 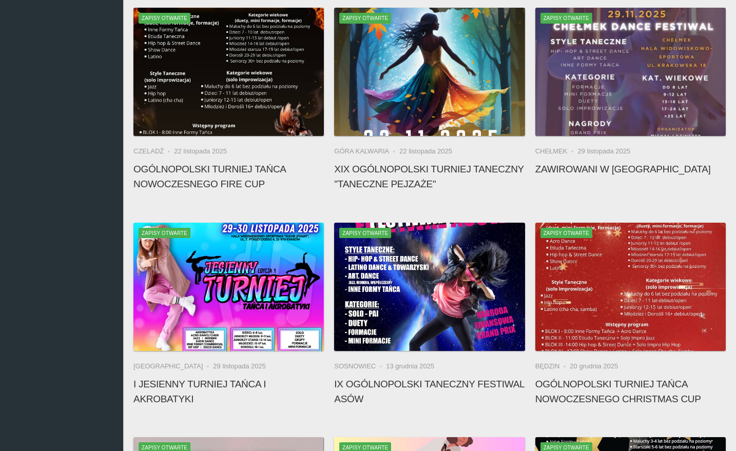 What do you see at coordinates (557, 151) in the screenshot?
I see `li: Chełmek` at bounding box center [557, 151].